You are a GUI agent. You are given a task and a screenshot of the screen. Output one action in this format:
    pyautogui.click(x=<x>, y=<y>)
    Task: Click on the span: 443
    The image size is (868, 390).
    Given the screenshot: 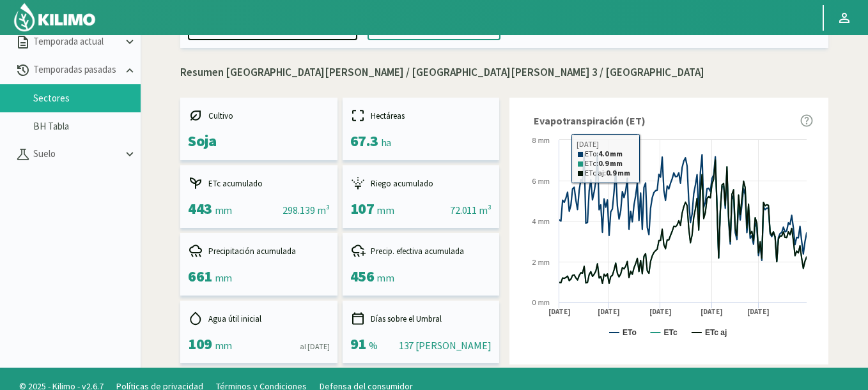 What is the action you would take?
    pyautogui.click(x=200, y=209)
    